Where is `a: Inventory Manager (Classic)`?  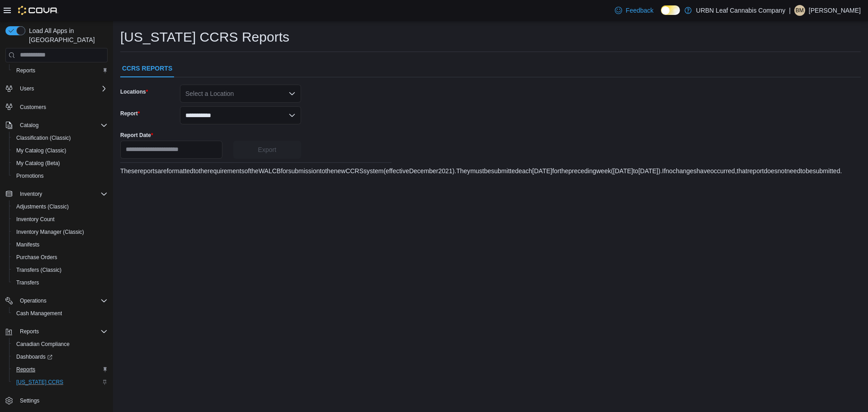 a: Inventory Manager (Classic) is located at coordinates (50, 232).